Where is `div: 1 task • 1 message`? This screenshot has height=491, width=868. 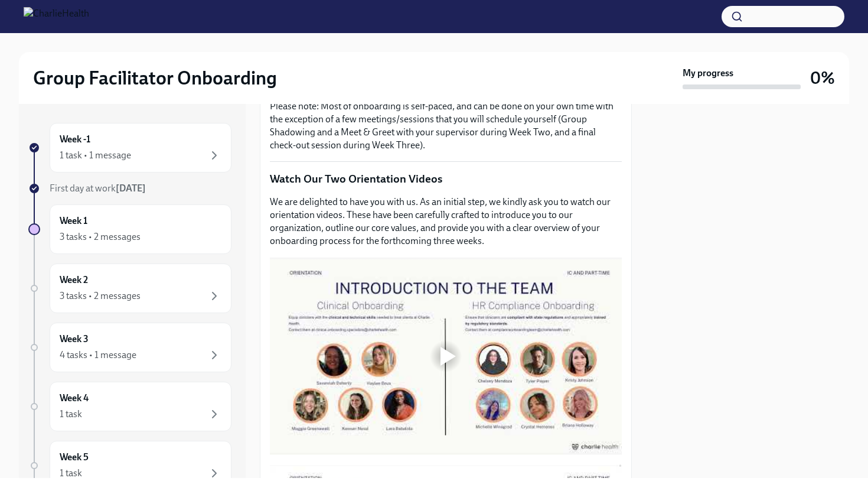 div: 1 task • 1 message is located at coordinates (95, 155).